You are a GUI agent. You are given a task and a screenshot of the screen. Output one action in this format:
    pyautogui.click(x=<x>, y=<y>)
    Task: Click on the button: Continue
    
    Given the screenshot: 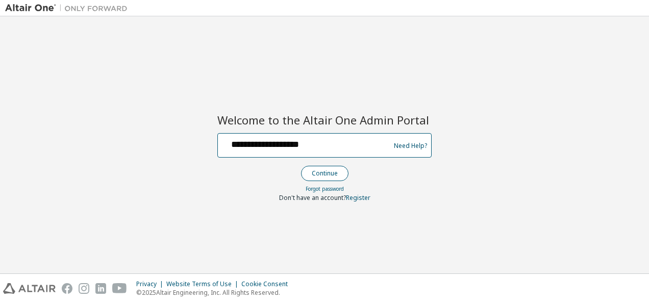 What is the action you would take?
    pyautogui.click(x=324, y=173)
    